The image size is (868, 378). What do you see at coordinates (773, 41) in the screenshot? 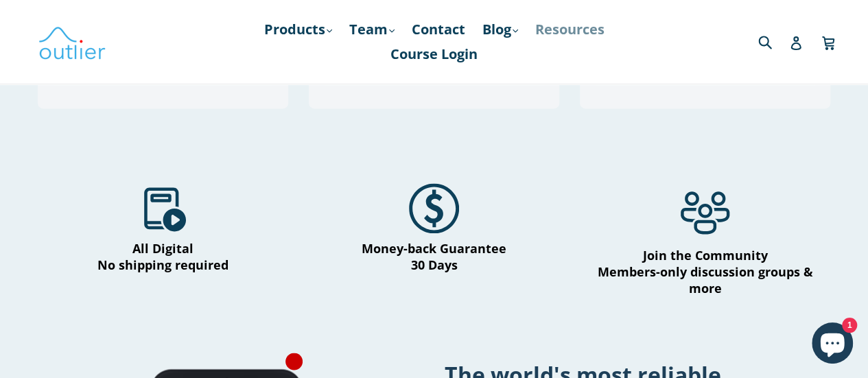
I see `input: Search` at bounding box center [773, 41].